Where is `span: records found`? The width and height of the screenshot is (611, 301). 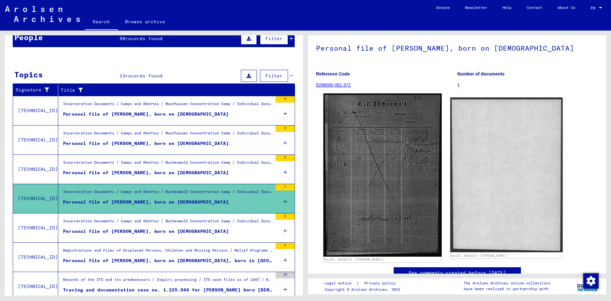
span: records found is located at coordinates (144, 39).